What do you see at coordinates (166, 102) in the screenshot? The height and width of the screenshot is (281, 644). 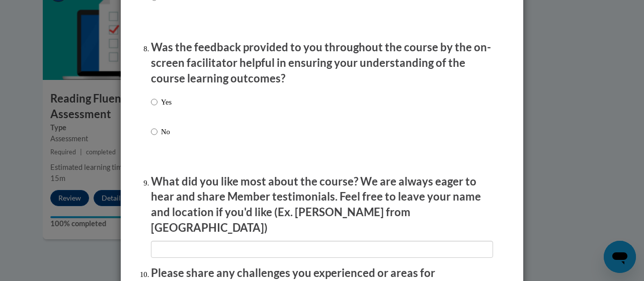 I see `p: Yes` at bounding box center [166, 102].